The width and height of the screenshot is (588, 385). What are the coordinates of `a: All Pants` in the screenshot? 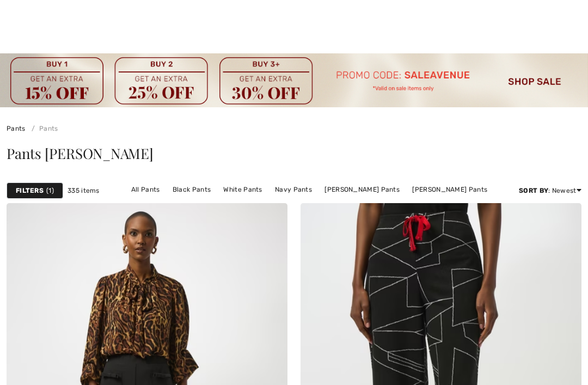 It's located at (146, 190).